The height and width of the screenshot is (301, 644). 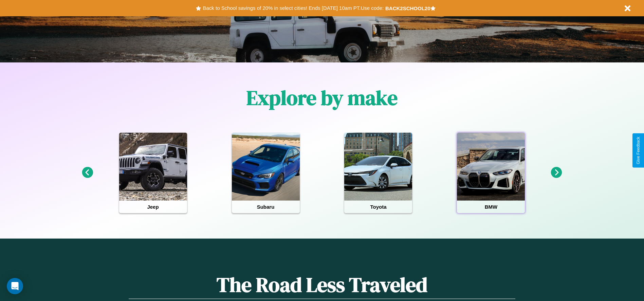 I want to click on h1: Explore by make, so click(x=322, y=98).